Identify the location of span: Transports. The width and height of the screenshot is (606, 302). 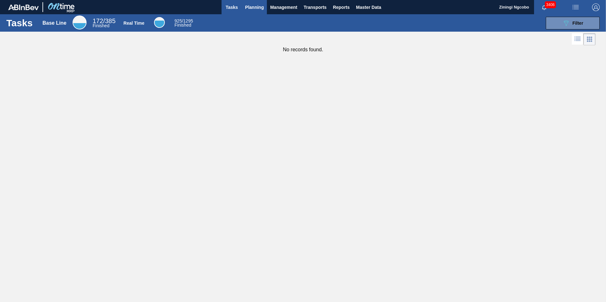
(315, 7).